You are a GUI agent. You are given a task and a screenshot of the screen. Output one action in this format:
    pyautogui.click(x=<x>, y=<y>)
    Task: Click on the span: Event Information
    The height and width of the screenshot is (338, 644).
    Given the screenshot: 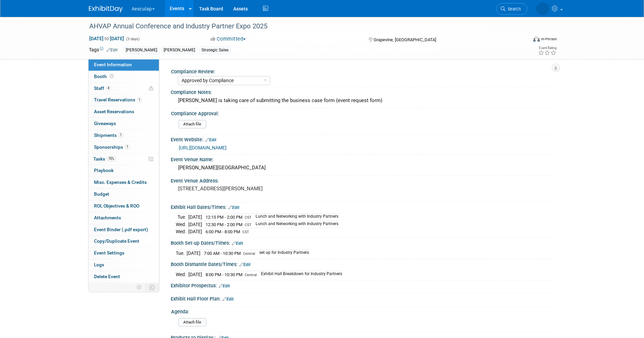 What is the action you would take?
    pyautogui.click(x=113, y=65)
    